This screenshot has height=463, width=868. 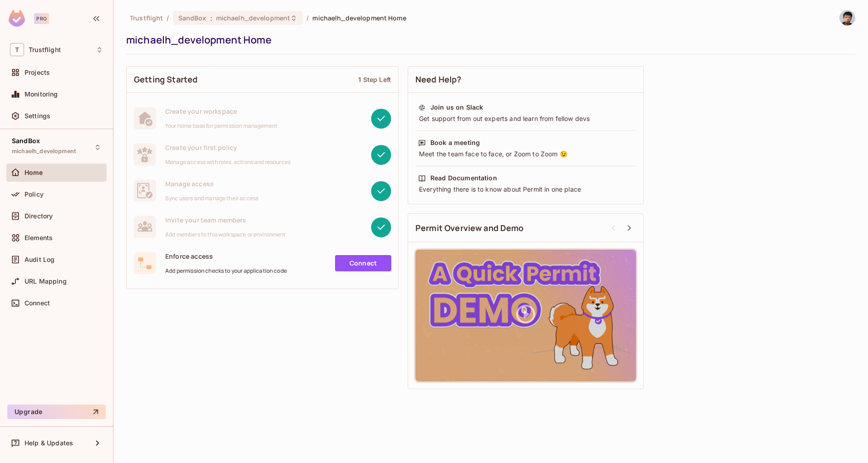 I want to click on span: Your home base for permission management, so click(x=221, y=126).